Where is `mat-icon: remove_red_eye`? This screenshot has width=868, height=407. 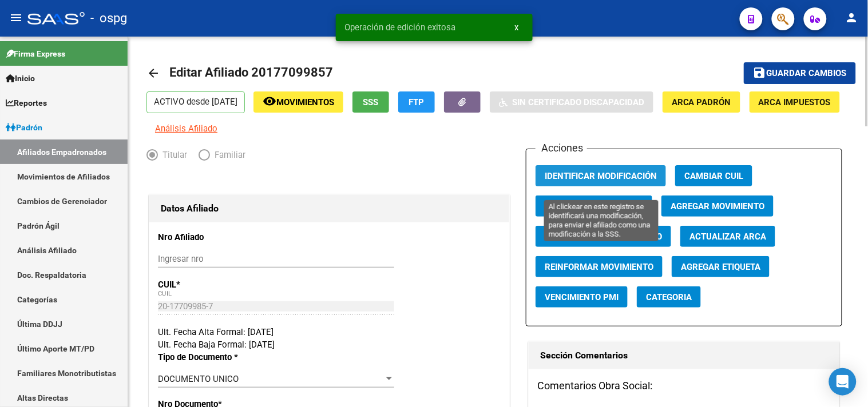
mat-icon: remove_red_eye is located at coordinates (270, 101).